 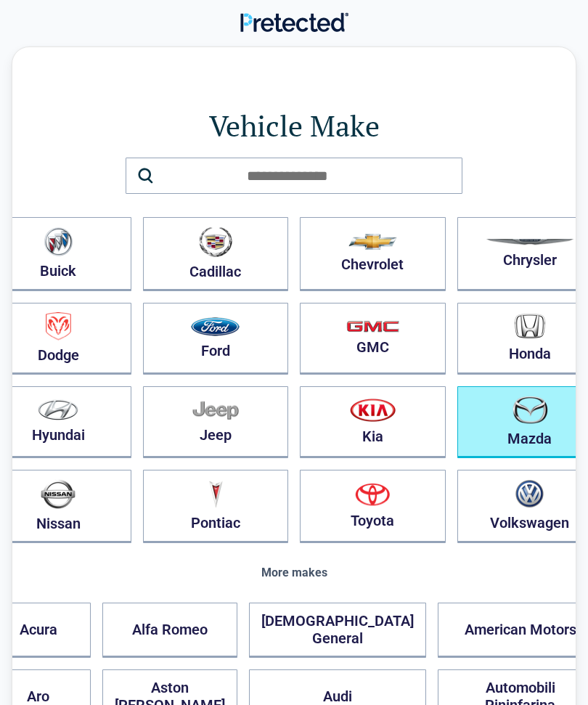 What do you see at coordinates (373, 422) in the screenshot?
I see `button: Kia` at bounding box center [373, 422].